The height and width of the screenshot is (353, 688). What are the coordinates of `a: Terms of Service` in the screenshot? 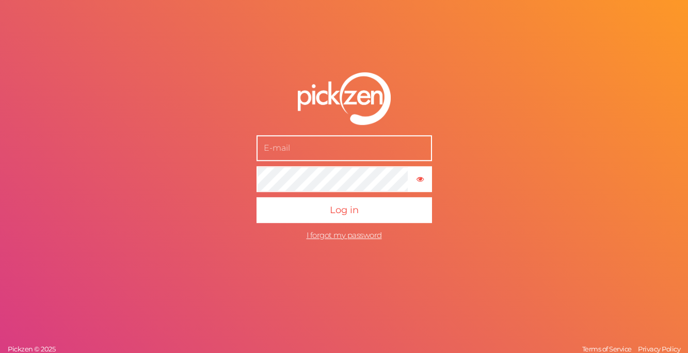 It's located at (607, 349).